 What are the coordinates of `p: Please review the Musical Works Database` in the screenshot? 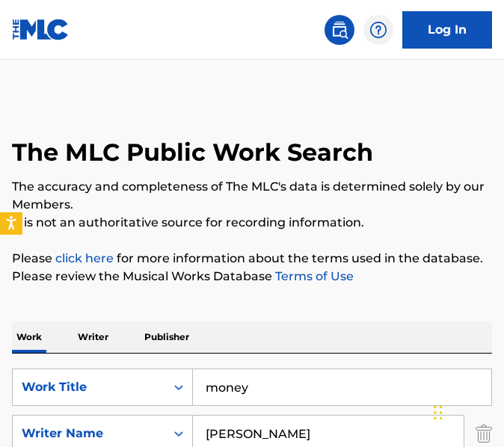 It's located at (252, 276).